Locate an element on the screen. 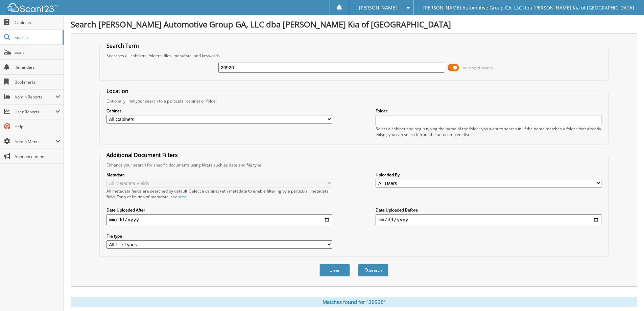 The height and width of the screenshot is (311, 644). span: Advanced Search is located at coordinates (478, 68).